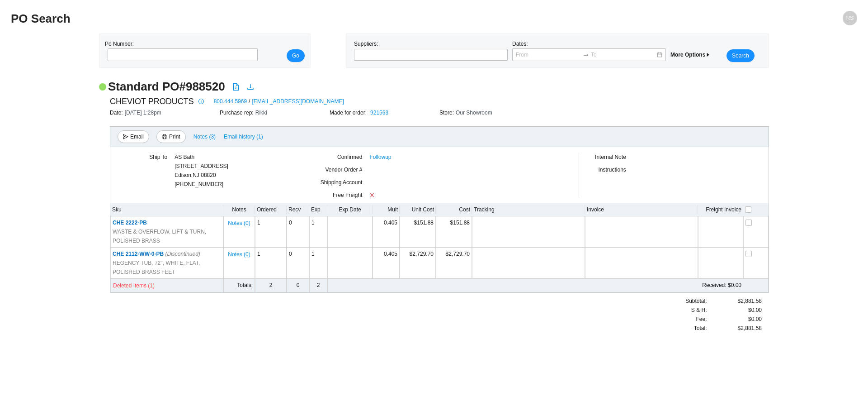 The width and height of the screenshot is (868, 416). What do you see at coordinates (134, 137) in the screenshot?
I see `button: sendEmail` at bounding box center [134, 137].